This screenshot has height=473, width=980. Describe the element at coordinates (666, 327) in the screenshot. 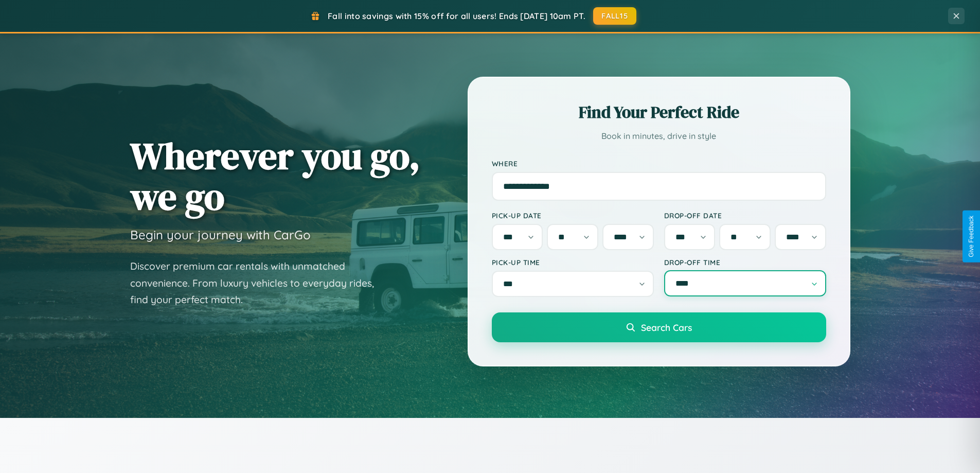

I see `span: Search Cars` at that location.